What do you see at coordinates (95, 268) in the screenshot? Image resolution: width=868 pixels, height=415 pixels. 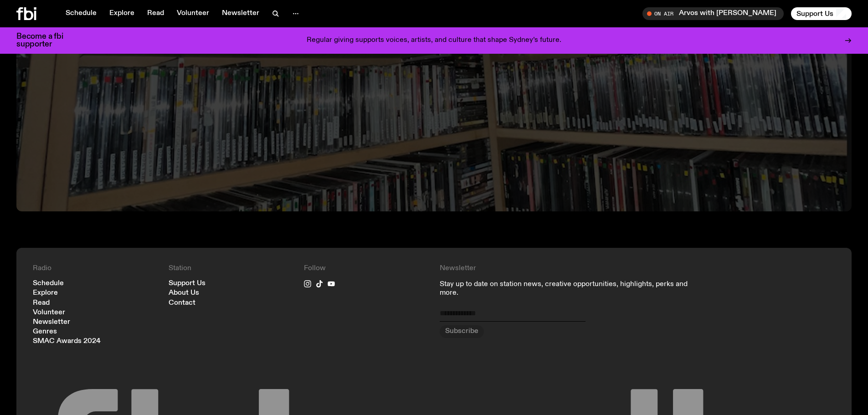 I see `h4: Radio` at bounding box center [95, 268].